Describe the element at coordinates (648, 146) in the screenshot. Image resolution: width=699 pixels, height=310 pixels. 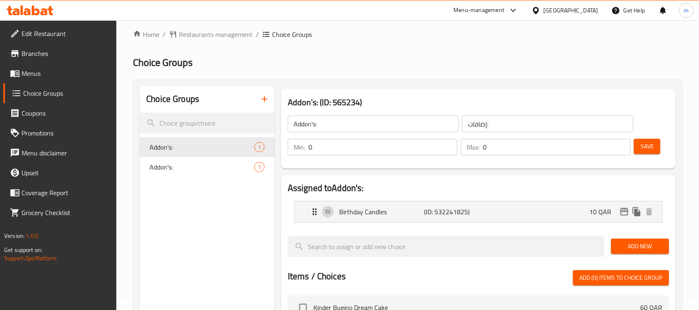
I see `span: Save` at that location.